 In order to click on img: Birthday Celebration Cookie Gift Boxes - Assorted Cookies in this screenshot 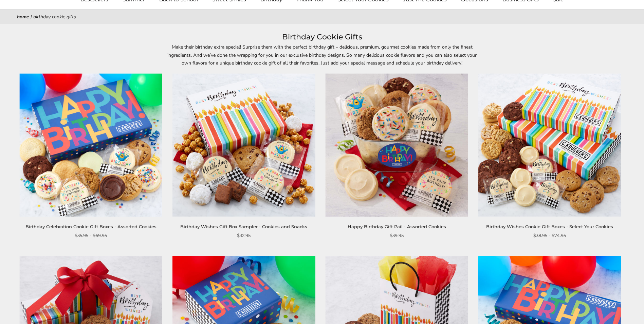, I will do `click(91, 145)`.